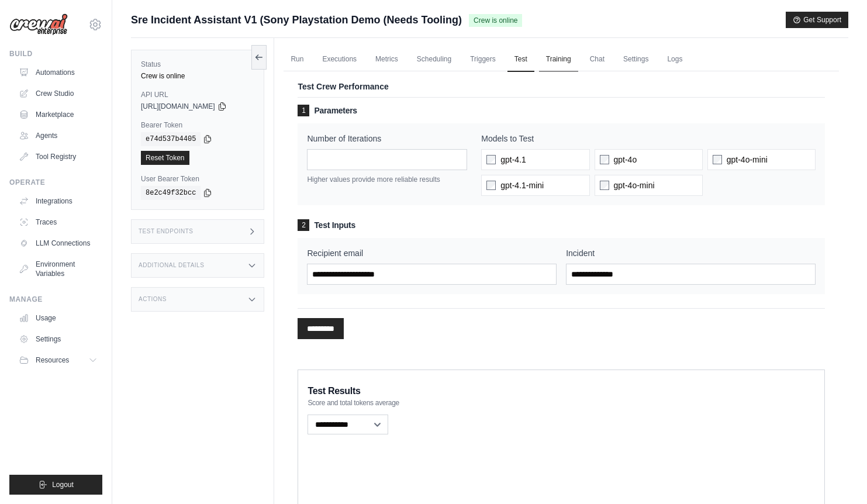  What do you see at coordinates (303, 225) in the screenshot?
I see `span: 2` at bounding box center [303, 225].